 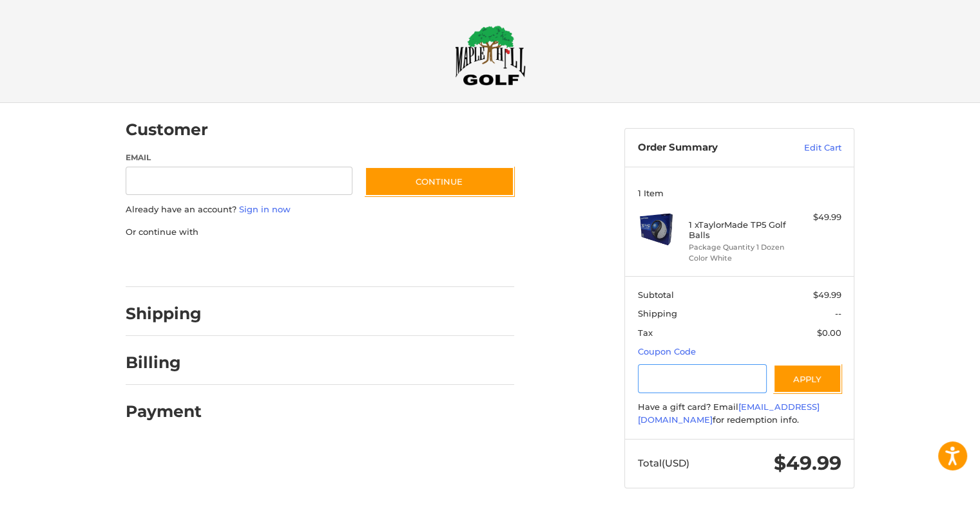 I want to click on h2: Payment, so click(x=163, y=412).